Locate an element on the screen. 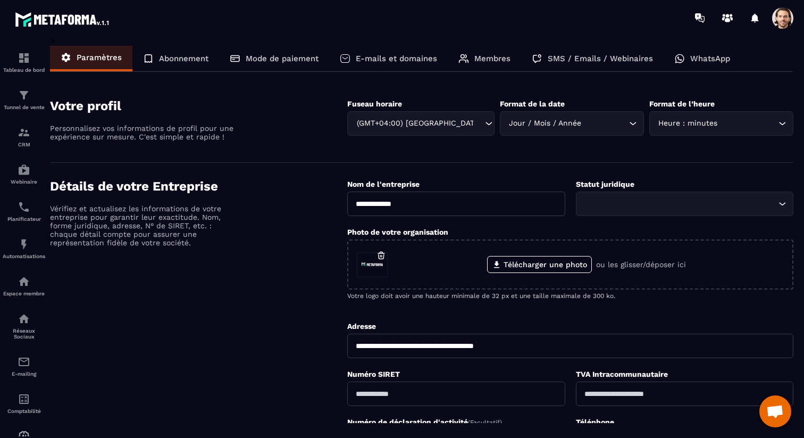 This screenshot has height=438, width=804. label: Adresse is located at coordinates (362, 326).